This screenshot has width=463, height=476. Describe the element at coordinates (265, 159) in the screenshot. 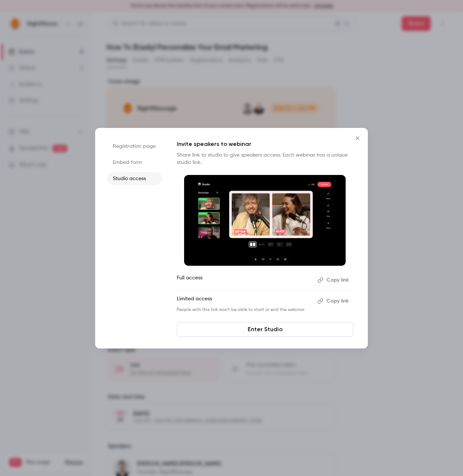

I see `p: Share link to studio to give speakers access. Each webinar has a unique studio link.` at that location.